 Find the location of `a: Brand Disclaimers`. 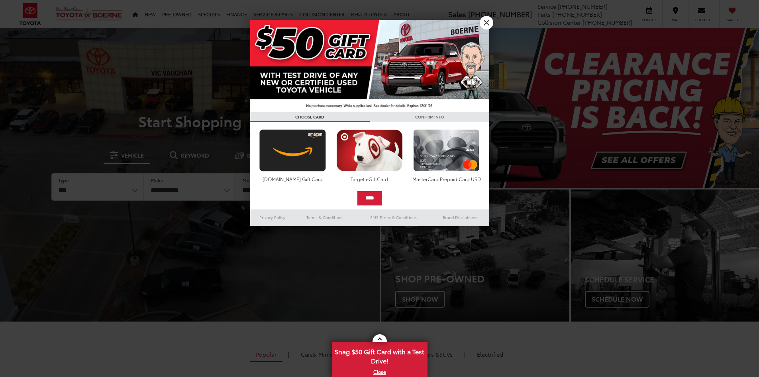

a: Brand Disclaimers is located at coordinates (460, 217).